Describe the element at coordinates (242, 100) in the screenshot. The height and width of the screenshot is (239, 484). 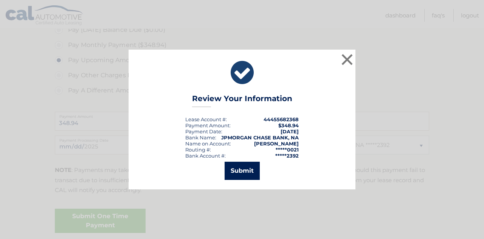
I see `h3: Review Your Information` at that location.